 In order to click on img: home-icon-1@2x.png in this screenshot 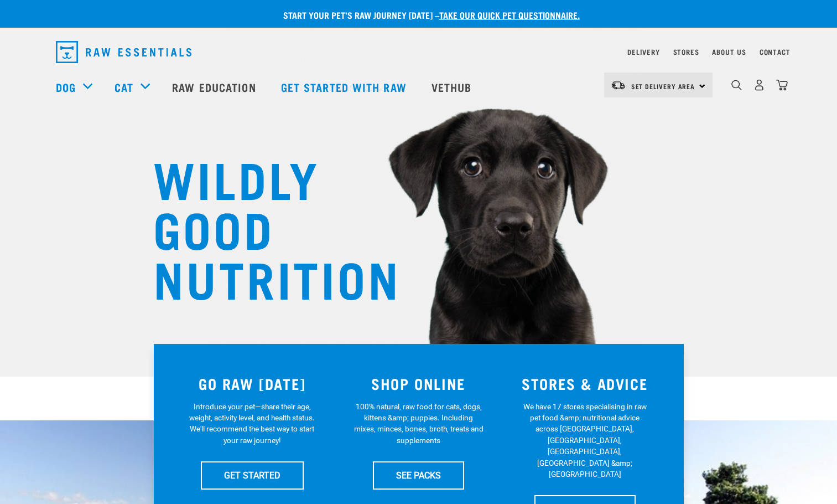, I will do `click(737, 84)`.